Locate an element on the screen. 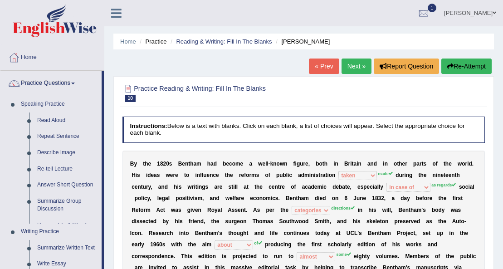  b: s is located at coordinates (230, 187).